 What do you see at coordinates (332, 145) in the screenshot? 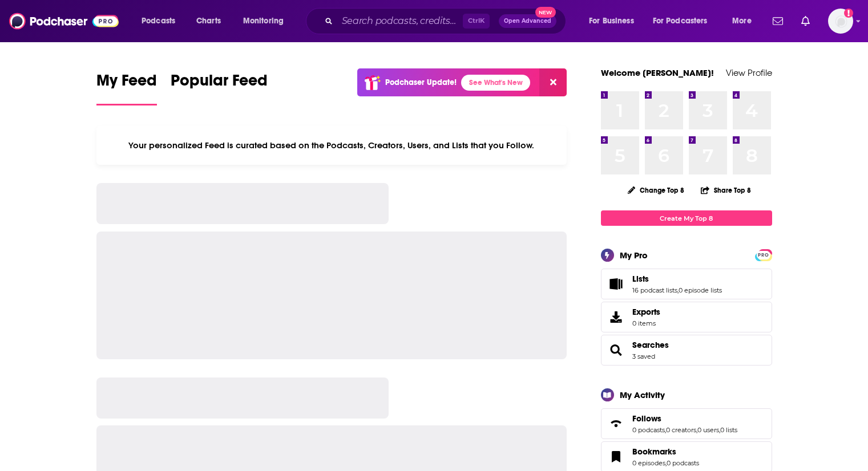
I see `div: Your personalized Feed is curated based on the Podcasts, Creators, Users, and Lists that you Follow.` at bounding box center [332, 145].